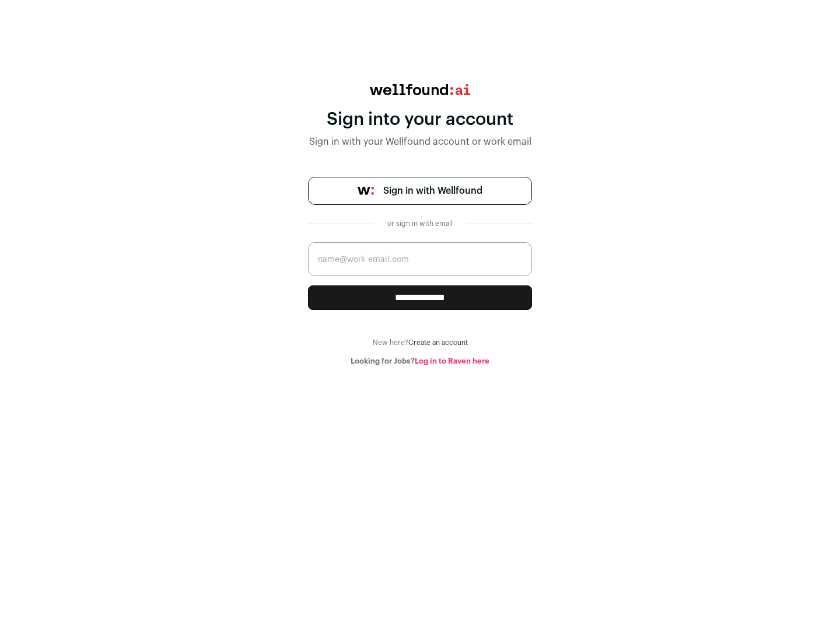  What do you see at coordinates (420, 361) in the screenshot?
I see `div: Looking for Jobs?` at bounding box center [420, 361].